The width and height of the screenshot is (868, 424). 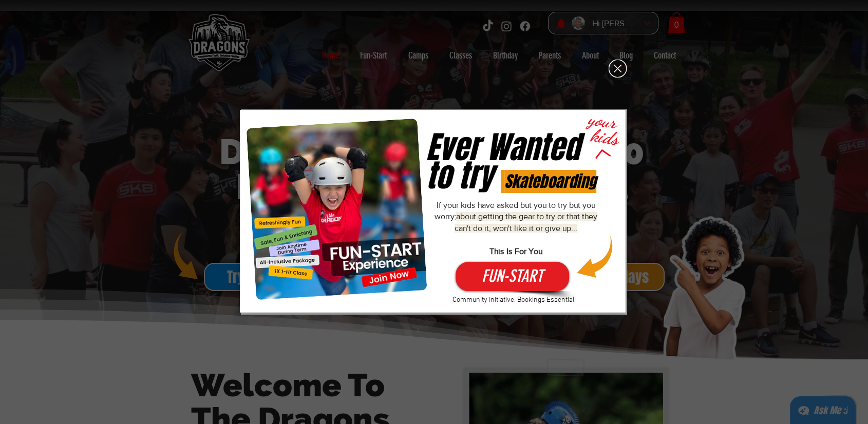 I want to click on span: Community Initiative. Bookings Essential, so click(x=514, y=300).